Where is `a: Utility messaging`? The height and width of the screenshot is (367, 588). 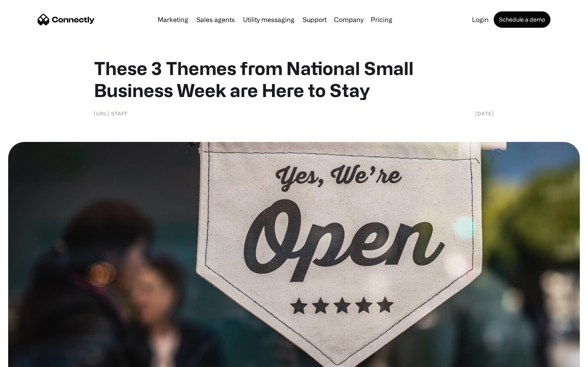
a: Utility messaging is located at coordinates (268, 20).